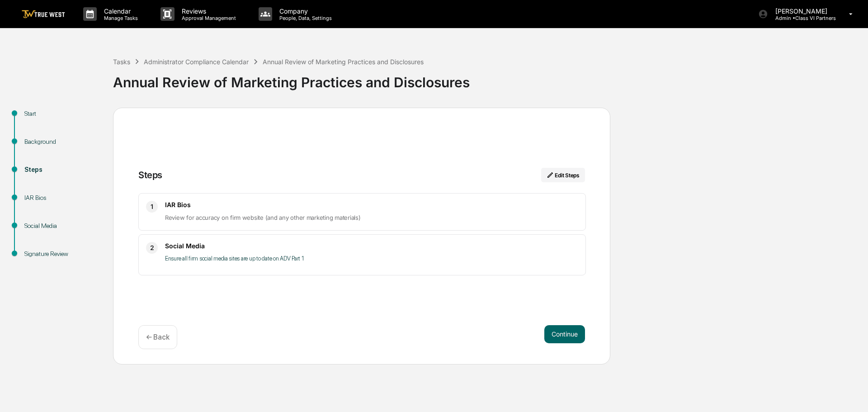 This screenshot has height=412, width=868. I want to click on button: Continue, so click(565, 334).